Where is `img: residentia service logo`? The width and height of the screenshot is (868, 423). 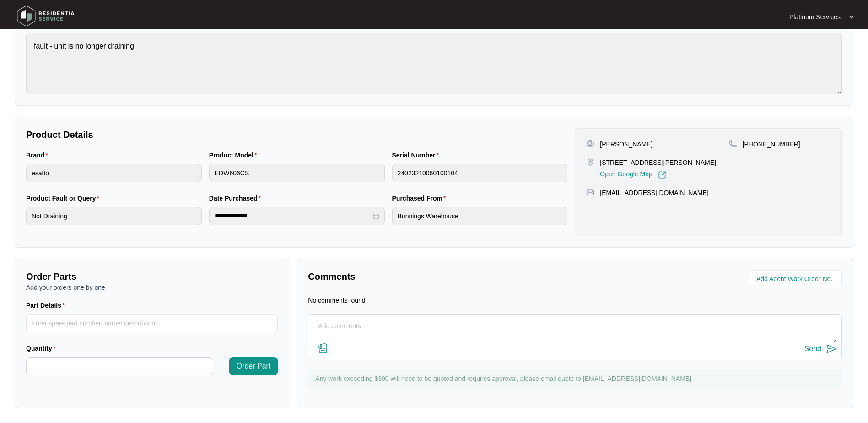
img: residentia service logo is located at coordinates (46, 16).